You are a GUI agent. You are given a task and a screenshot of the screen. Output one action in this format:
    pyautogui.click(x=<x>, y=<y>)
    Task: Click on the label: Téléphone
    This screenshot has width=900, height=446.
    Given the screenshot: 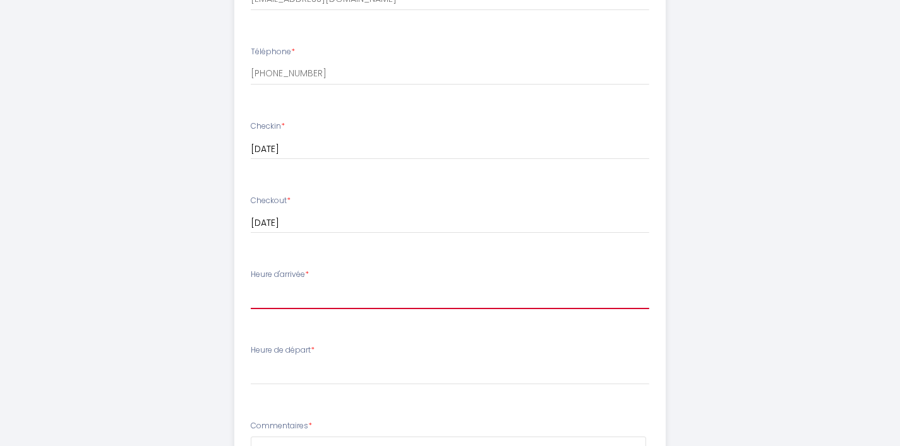 What is the action you would take?
    pyautogui.click(x=273, y=52)
    